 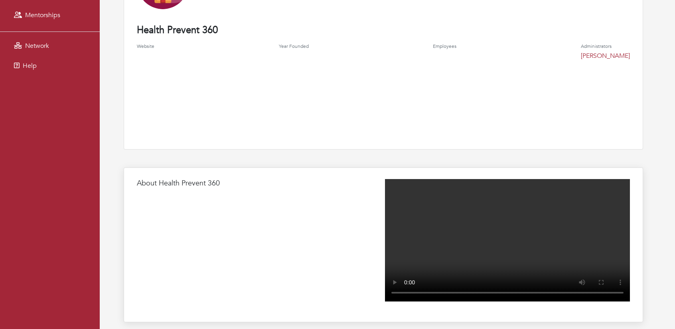 What do you see at coordinates (444, 46) in the screenshot?
I see `h4: Employees` at bounding box center [444, 46].